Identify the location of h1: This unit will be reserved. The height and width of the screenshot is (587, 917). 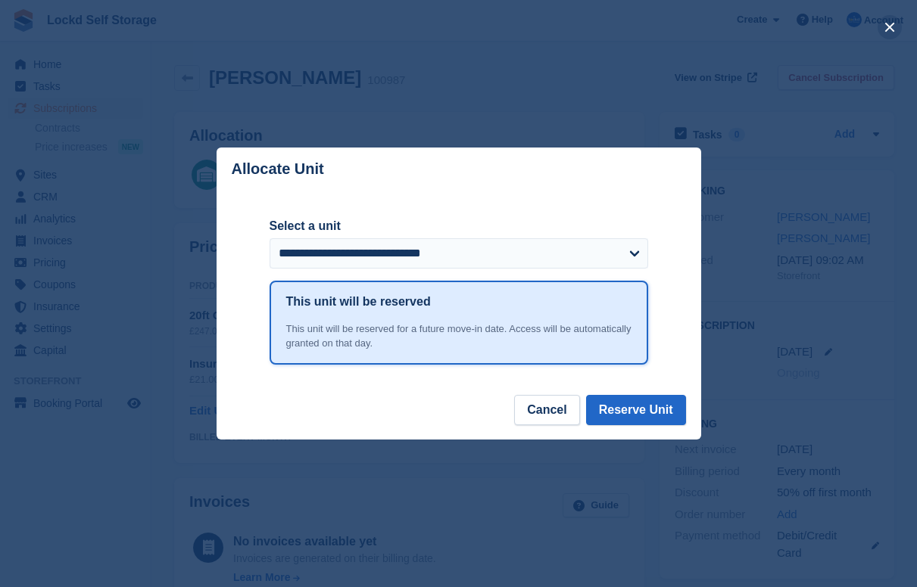
(358, 302).